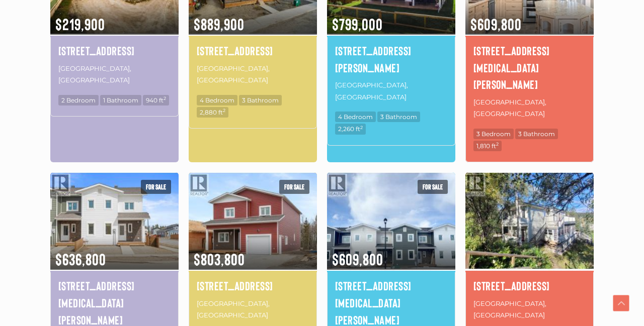 This screenshot has width=644, height=326. I want to click on span: $803,800, so click(253, 253).